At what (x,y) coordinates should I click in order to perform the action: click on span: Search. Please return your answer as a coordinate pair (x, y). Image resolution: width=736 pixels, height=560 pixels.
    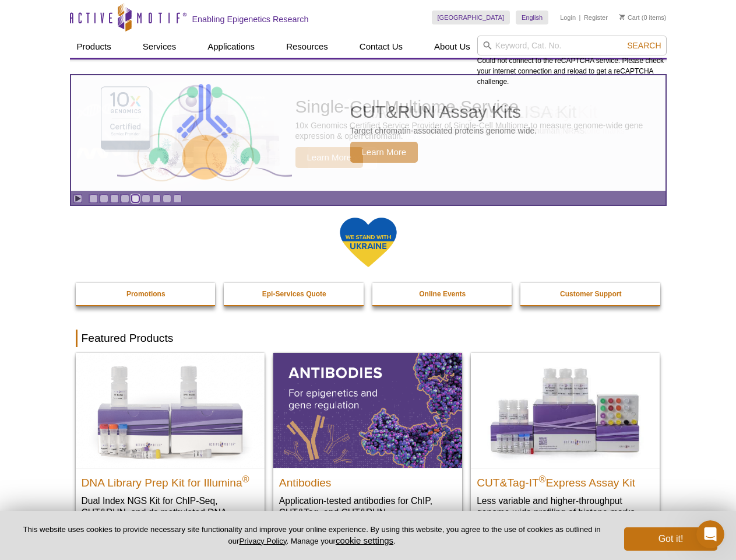
    Looking at the image, I should click on (644, 45).